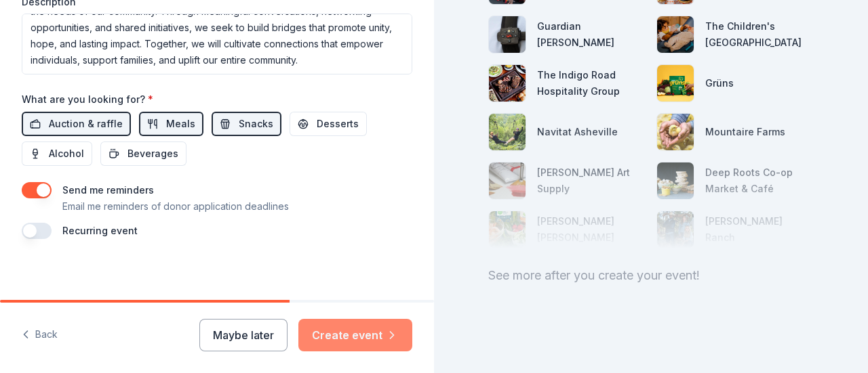 The width and height of the screenshot is (868, 373). I want to click on button: Back, so click(39, 335).